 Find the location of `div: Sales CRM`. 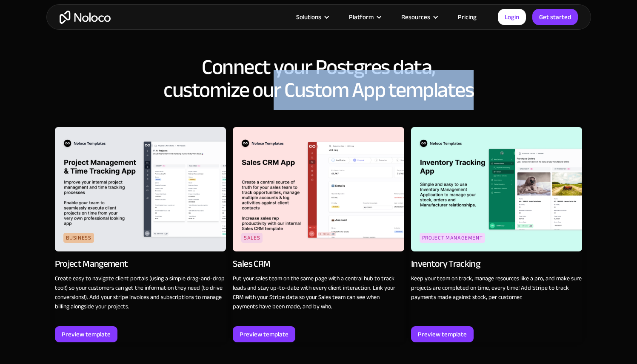

div: Sales CRM is located at coordinates (251, 264).